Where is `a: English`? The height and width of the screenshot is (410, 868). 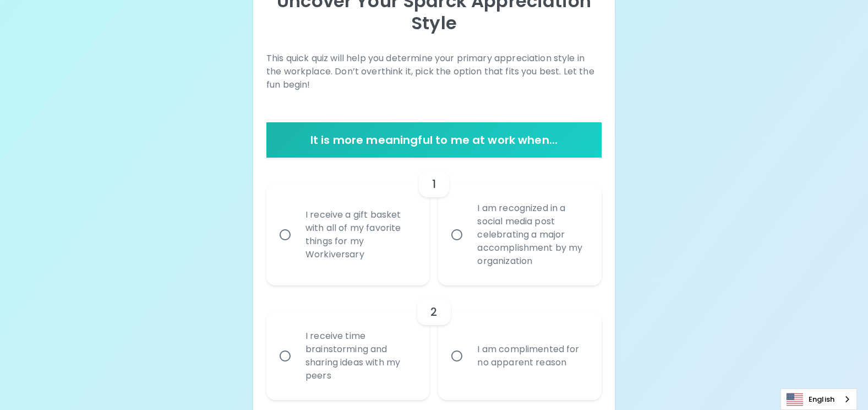
a: English is located at coordinates (818, 399).